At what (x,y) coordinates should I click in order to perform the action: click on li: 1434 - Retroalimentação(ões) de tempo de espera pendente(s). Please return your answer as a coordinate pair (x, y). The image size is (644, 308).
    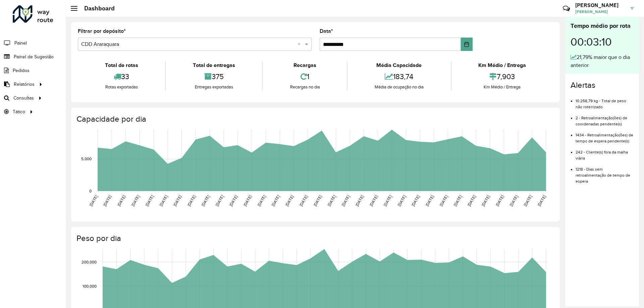
    Looking at the image, I should click on (604, 136).